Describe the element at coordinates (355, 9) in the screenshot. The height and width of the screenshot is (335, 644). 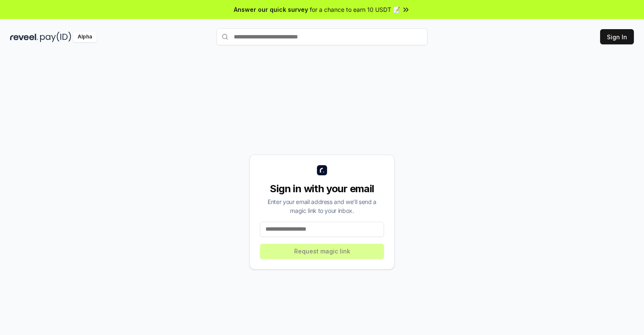
I see `span: for a chance to earn 10 USDT 📝` at that location.